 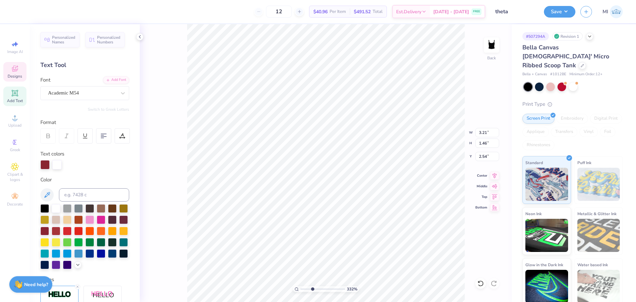 What do you see at coordinates (116, 80) in the screenshot?
I see `div: Add Font` at bounding box center [116, 80].